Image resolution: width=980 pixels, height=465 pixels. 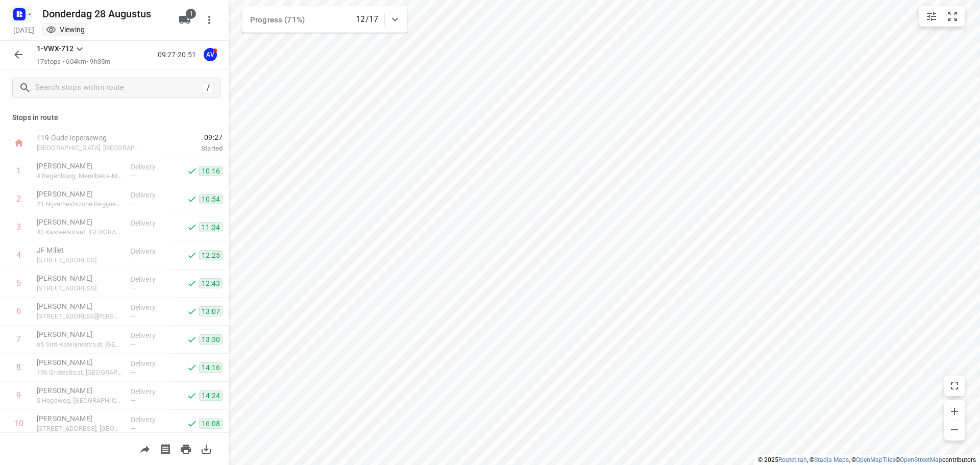 I want to click on span: Print route, so click(x=186, y=448).